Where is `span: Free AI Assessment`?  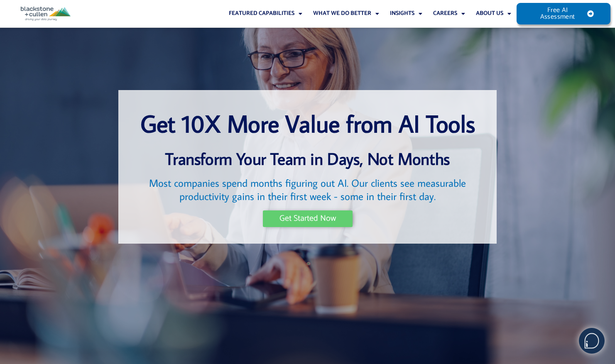
span: Free AI Assessment is located at coordinates (557, 13).